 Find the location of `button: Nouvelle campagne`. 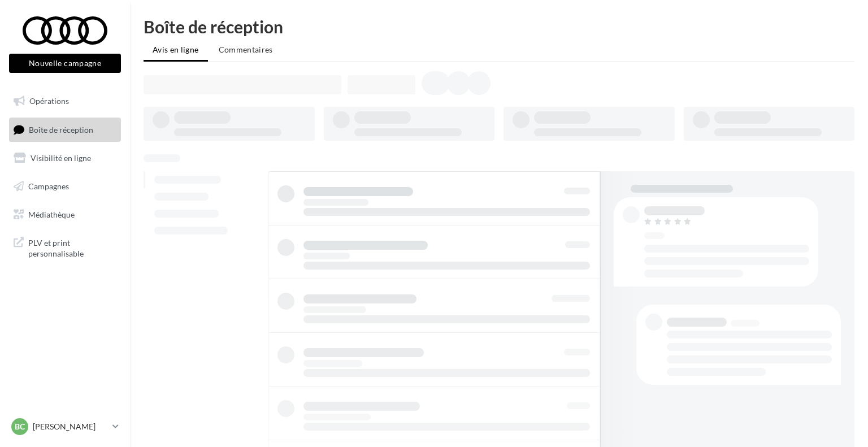

button: Nouvelle campagne is located at coordinates (65, 63).